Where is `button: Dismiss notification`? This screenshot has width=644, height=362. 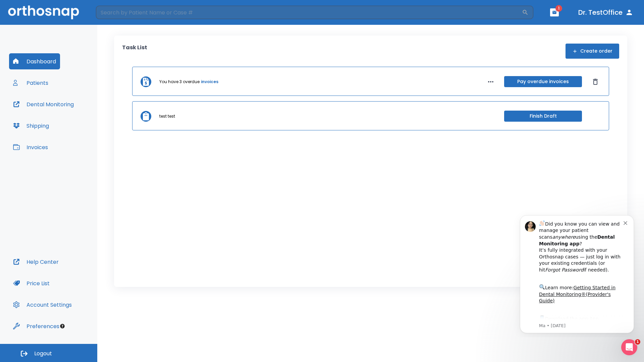
button: Dismiss notification is located at coordinates (116, 13).